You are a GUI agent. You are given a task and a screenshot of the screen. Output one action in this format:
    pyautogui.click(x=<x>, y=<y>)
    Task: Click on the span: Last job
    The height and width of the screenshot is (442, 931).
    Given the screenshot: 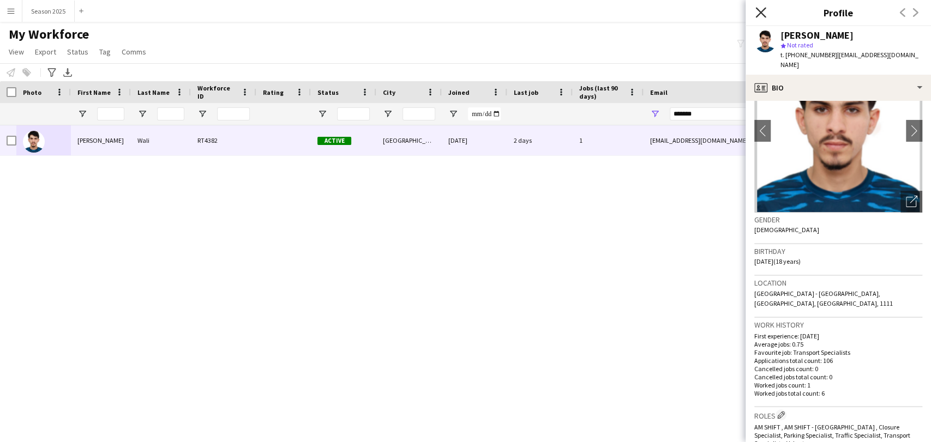 What is the action you would take?
    pyautogui.click(x=526, y=92)
    